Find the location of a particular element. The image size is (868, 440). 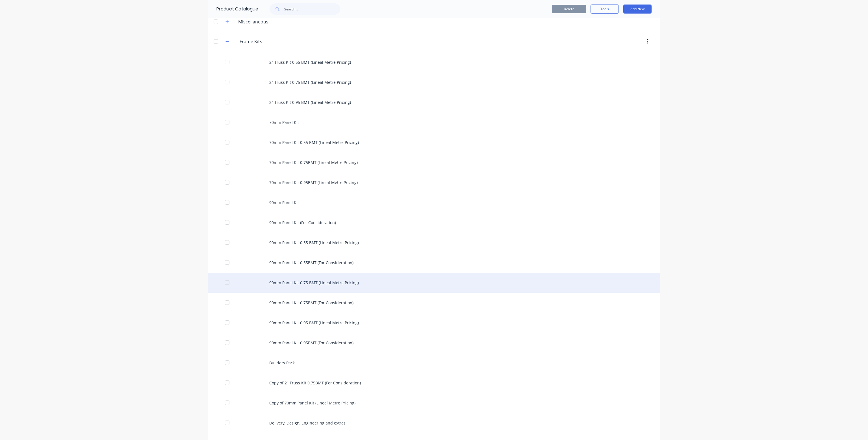

div: Miscellaneous is located at coordinates (253, 22).